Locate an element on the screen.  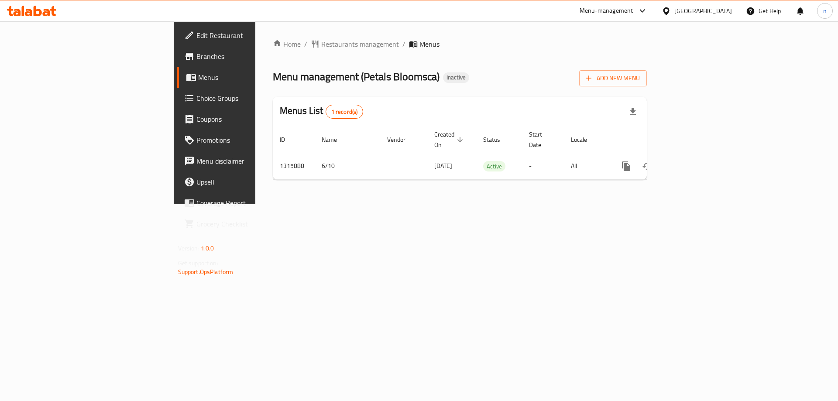
button: Add New Menu is located at coordinates (613, 78).